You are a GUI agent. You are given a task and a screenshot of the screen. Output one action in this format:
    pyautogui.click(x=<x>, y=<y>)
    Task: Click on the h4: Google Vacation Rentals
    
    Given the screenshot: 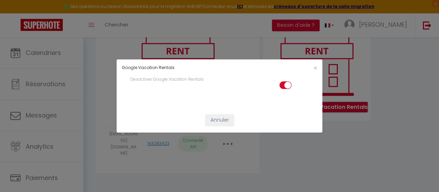 What is the action you would take?
    pyautogui.click(x=185, y=68)
    